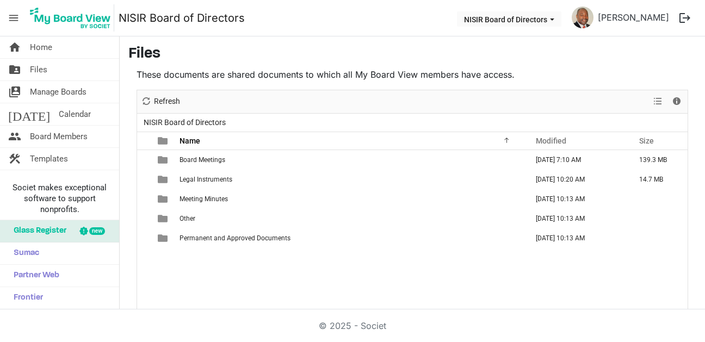 The width and height of the screenshot is (705, 342). What do you see at coordinates (203, 199) in the screenshot?
I see `span: Meeting Minutes` at bounding box center [203, 199].